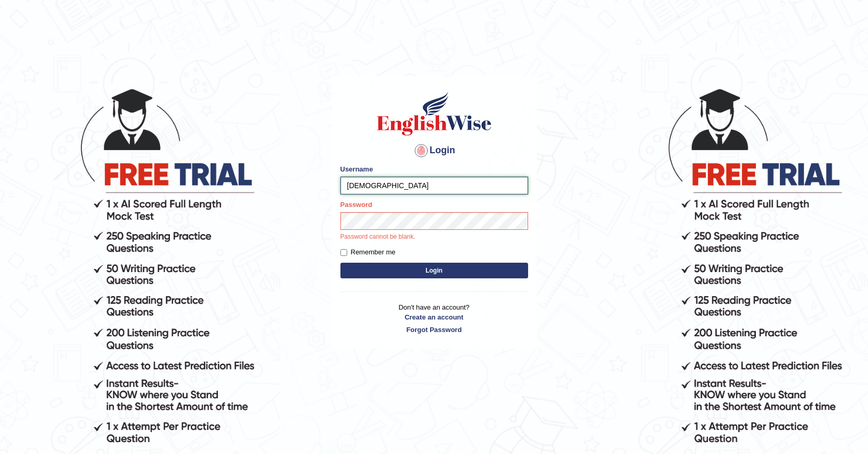 This screenshot has width=868, height=454. Describe the element at coordinates (434, 270) in the screenshot. I see `button: Login` at that location.